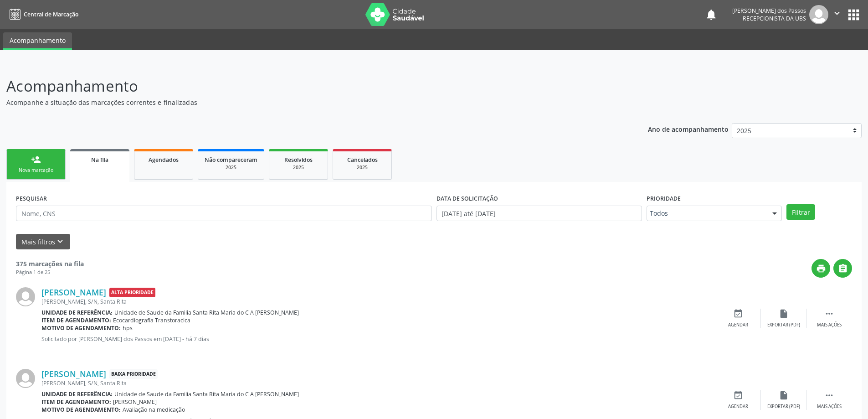  What do you see at coordinates (36, 170) in the screenshot?
I see `div: Nova marcação` at bounding box center [36, 170].